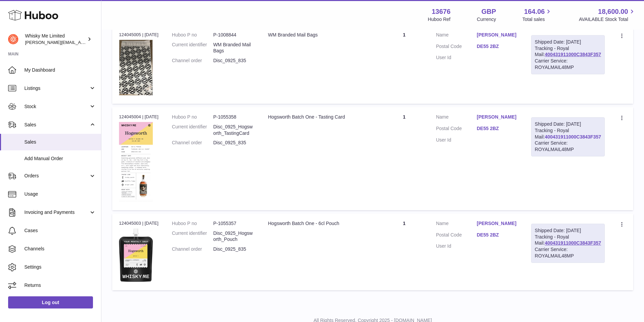  Describe the element at coordinates (56, 176) in the screenshot. I see `span: Orders` at that location.